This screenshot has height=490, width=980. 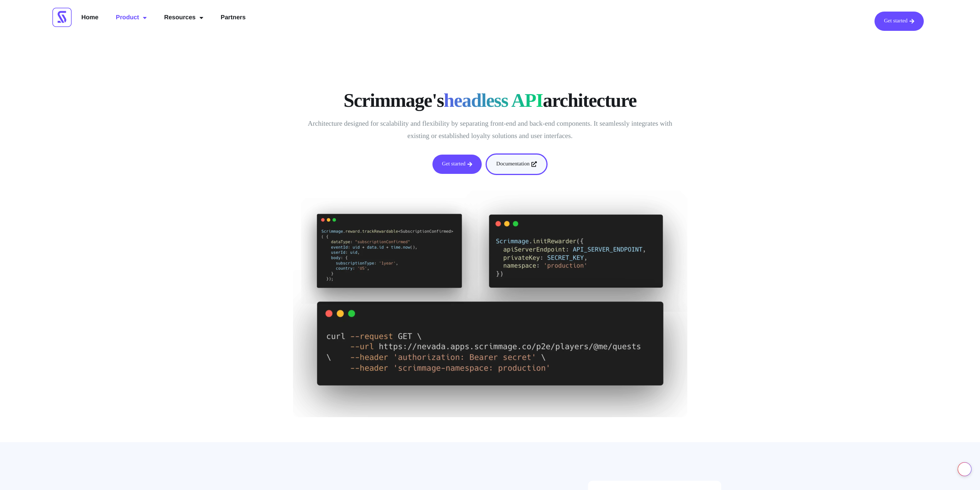 What do you see at coordinates (233, 17) in the screenshot?
I see `a: Partners` at bounding box center [233, 17].